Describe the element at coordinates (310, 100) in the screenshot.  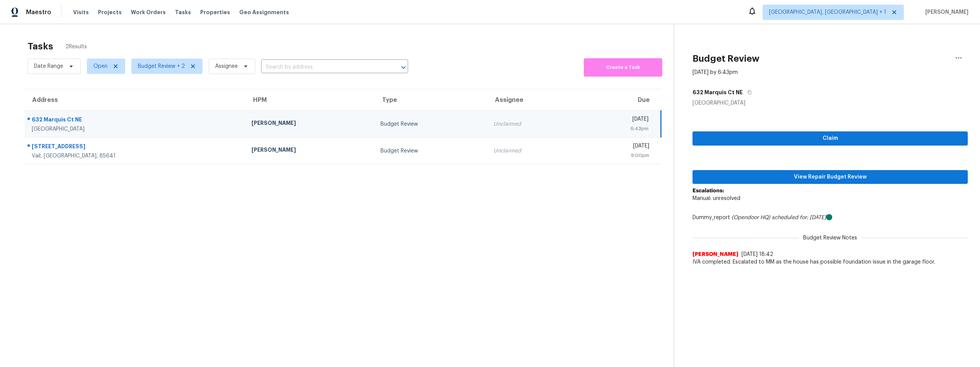
I see `th: HPM` at that location.